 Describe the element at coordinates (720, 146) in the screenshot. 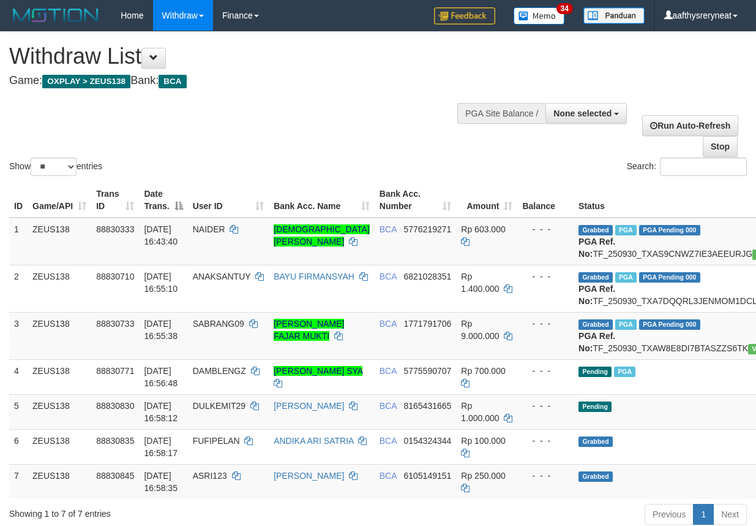

I see `a: Stop` at that location.